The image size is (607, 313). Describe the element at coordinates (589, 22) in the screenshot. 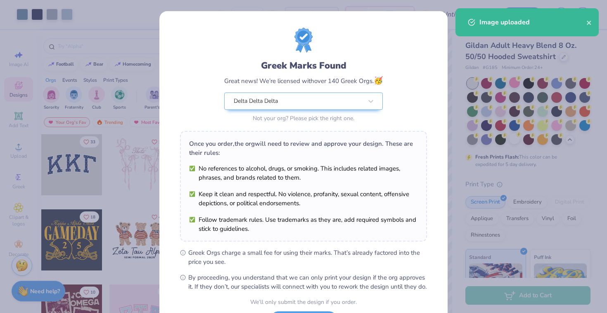

I see `button: close` at that location.